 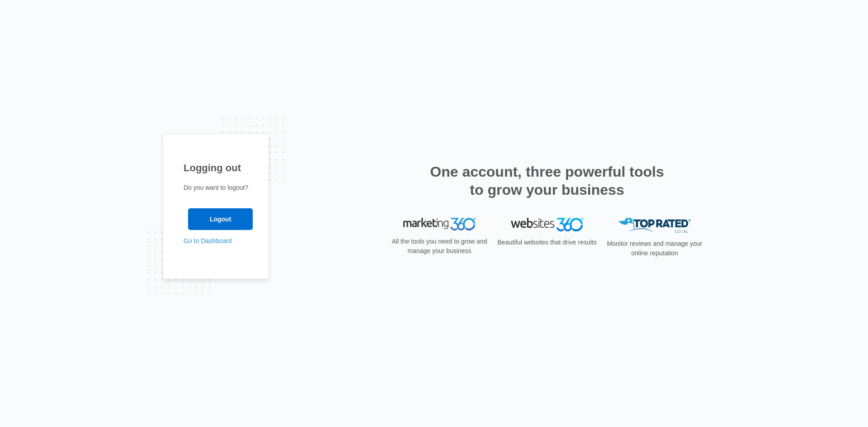 What do you see at coordinates (547, 181) in the screenshot?
I see `h2: One account, three powerful tools to grow your business` at bounding box center [547, 181].